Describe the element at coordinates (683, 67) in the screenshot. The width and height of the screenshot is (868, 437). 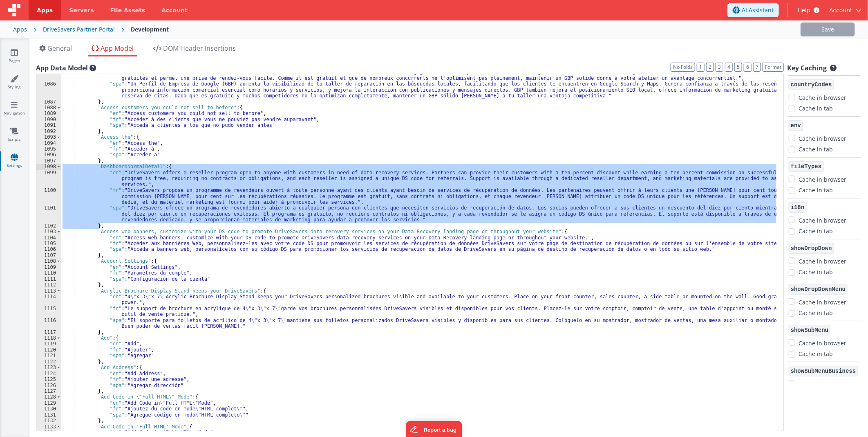
I see `button: No Folds` at that location.